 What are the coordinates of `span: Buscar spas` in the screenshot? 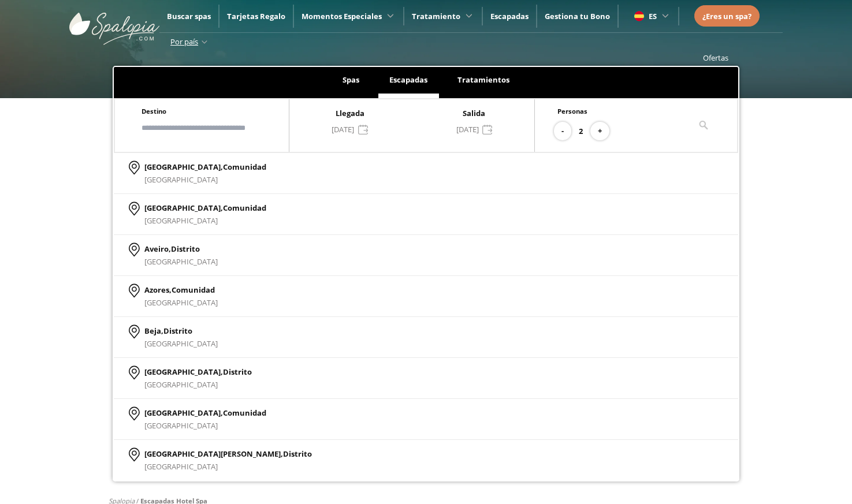 It's located at (189, 16).